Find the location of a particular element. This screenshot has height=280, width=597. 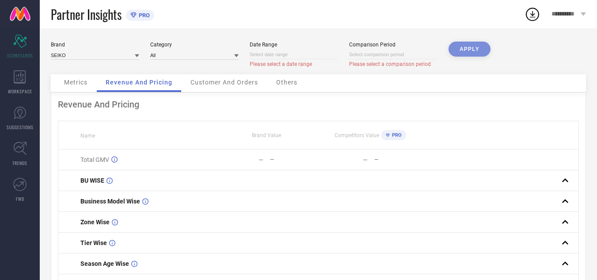

input: Select date range is located at coordinates (294, 54).